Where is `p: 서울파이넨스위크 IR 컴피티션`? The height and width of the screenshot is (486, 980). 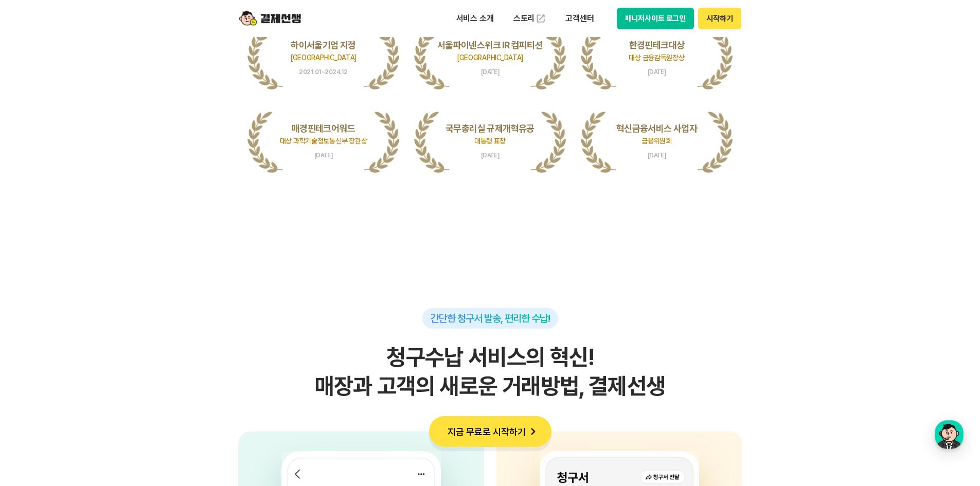
p: 서울파이넨스위크 IR 컴피티션 is located at coordinates (490, 45).